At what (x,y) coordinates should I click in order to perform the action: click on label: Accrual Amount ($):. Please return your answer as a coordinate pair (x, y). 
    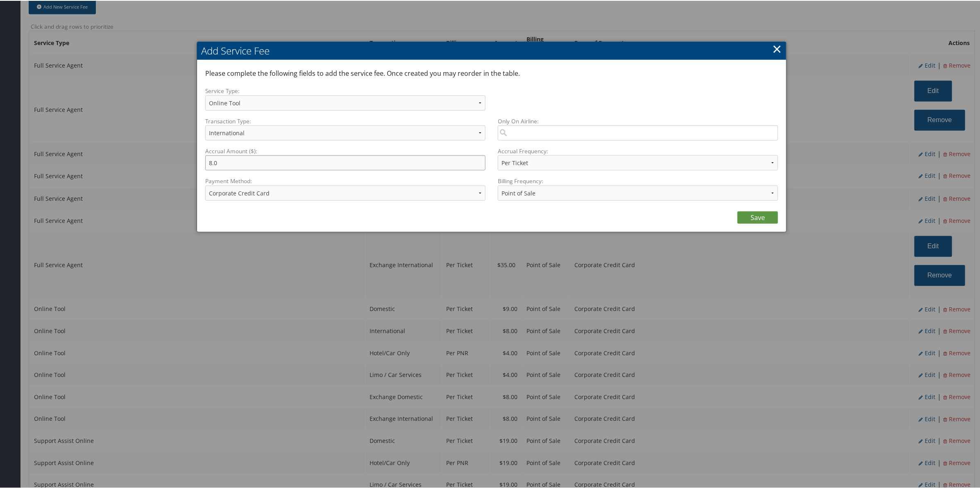
    Looking at the image, I should click on (345, 151).